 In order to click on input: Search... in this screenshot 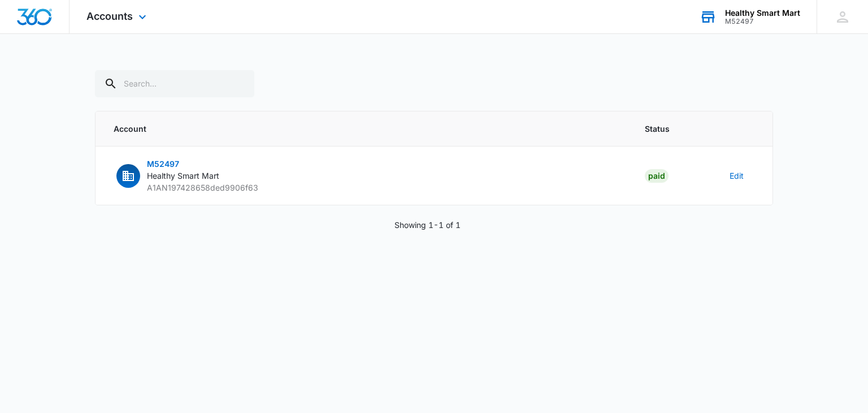, I will do `click(175, 84)`.